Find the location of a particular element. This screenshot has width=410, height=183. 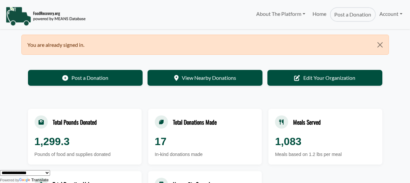

a: About The Platform is located at coordinates (280, 14).